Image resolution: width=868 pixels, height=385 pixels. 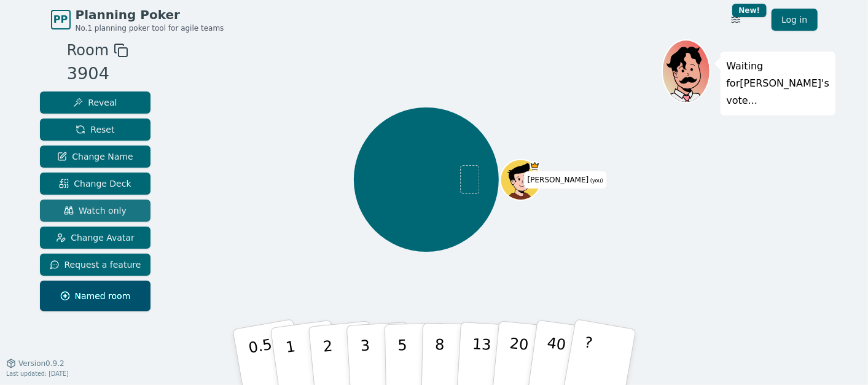 I want to click on span: Version 0.9.2, so click(x=41, y=364).